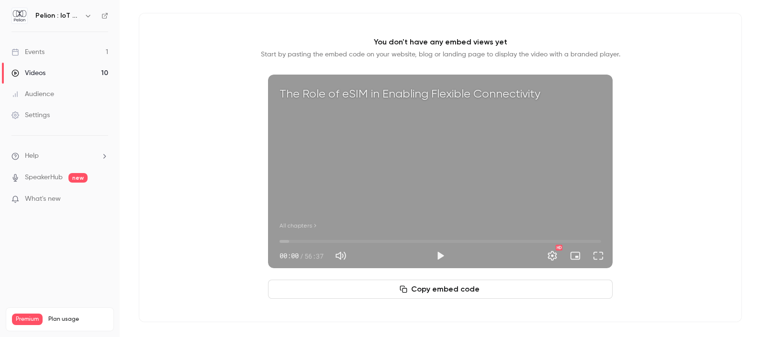  I want to click on span: Premium, so click(27, 320).